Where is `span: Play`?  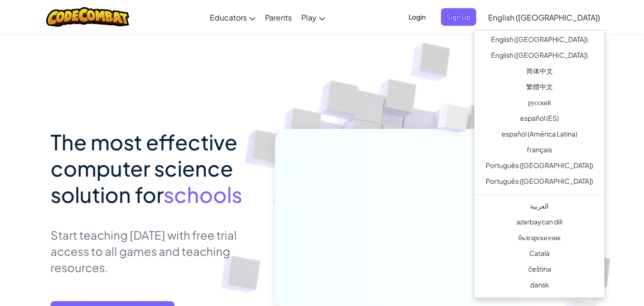
span: Play is located at coordinates (309, 17).